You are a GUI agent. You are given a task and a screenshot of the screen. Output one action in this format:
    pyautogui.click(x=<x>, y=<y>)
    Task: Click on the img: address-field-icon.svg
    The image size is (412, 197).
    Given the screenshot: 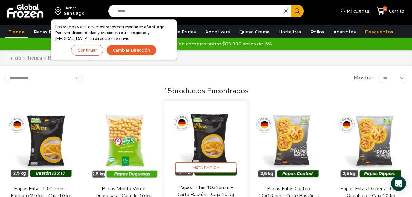 What is the action you would take?
    pyautogui.click(x=59, y=11)
    